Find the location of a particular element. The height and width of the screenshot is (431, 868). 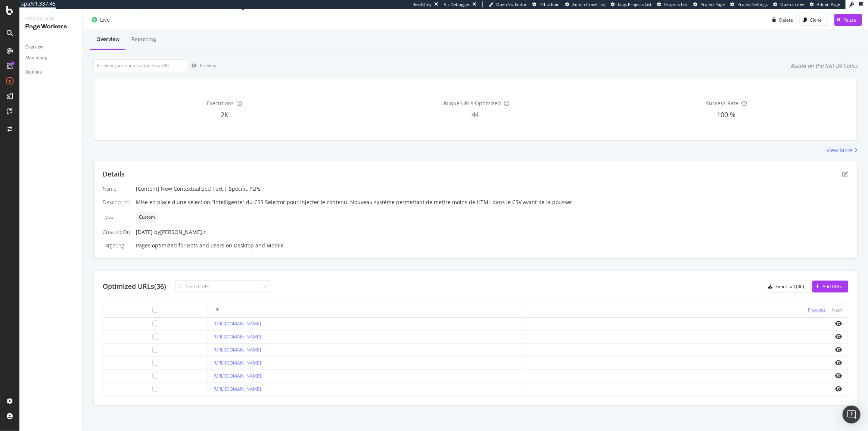

span: Success Rate is located at coordinates (722, 103).